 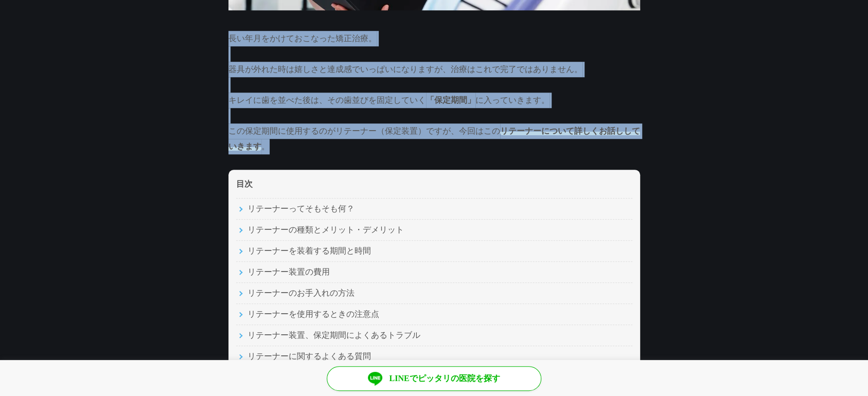 What do you see at coordinates (434, 229) in the screenshot?
I see `li: リテーナーの種類とメリット・デメリット` at bounding box center [434, 229].